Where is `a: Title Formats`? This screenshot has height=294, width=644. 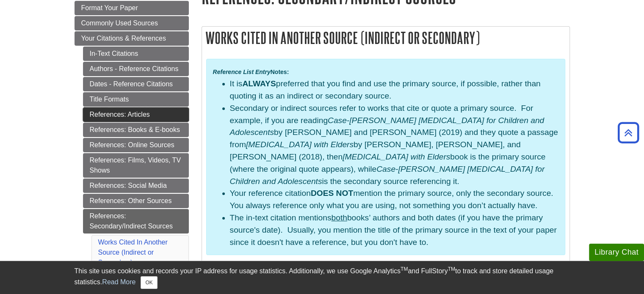
a: Title Formats is located at coordinates (136, 99).